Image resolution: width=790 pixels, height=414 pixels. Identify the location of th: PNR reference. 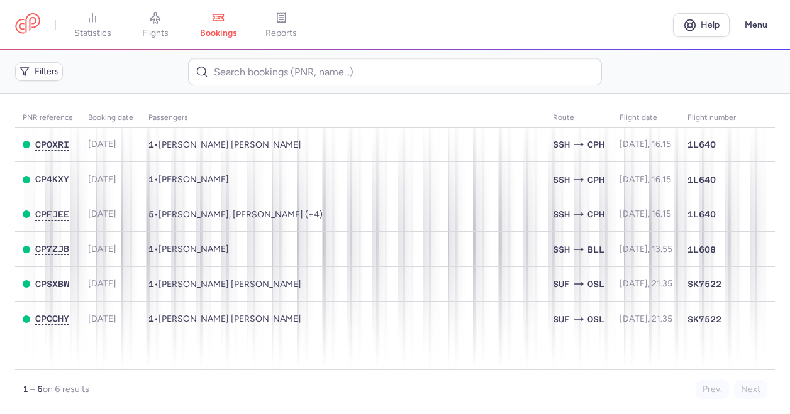
(48, 118).